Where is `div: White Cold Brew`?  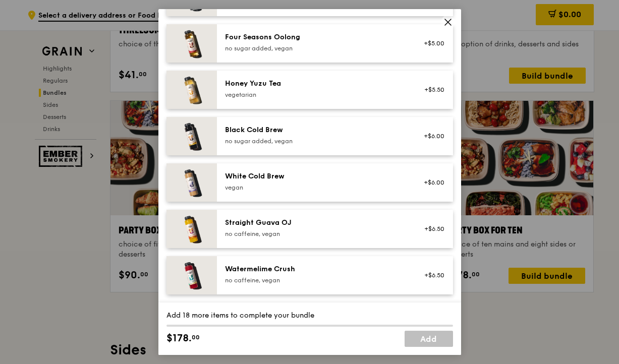 div: White Cold Brew is located at coordinates (316, 177).